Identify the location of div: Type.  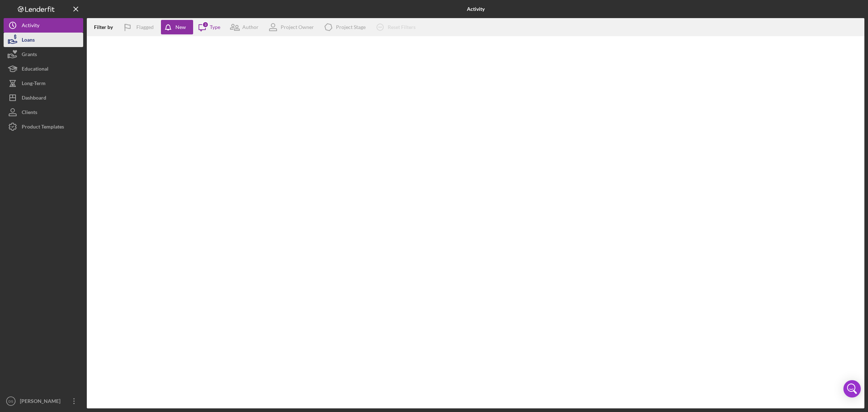
(215, 27).